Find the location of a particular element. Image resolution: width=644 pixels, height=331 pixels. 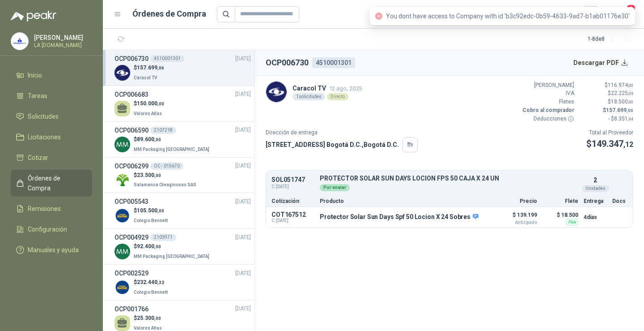

span: Cotizar is located at coordinates (38, 157).